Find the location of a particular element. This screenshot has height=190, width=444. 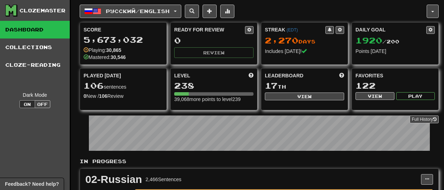

a: Full History is located at coordinates (424, 120).